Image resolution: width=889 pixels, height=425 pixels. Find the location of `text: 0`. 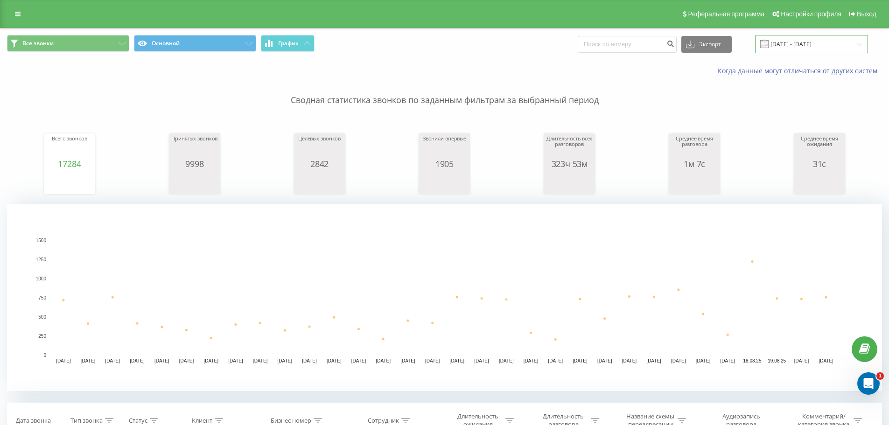

text: 0 is located at coordinates (45, 355).